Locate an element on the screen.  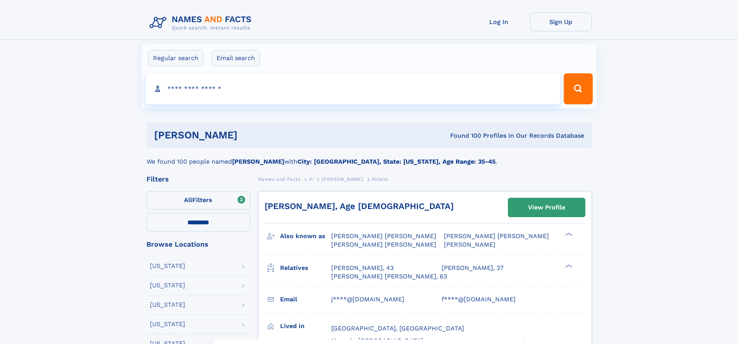
a: Names and Facts is located at coordinates (279, 179).